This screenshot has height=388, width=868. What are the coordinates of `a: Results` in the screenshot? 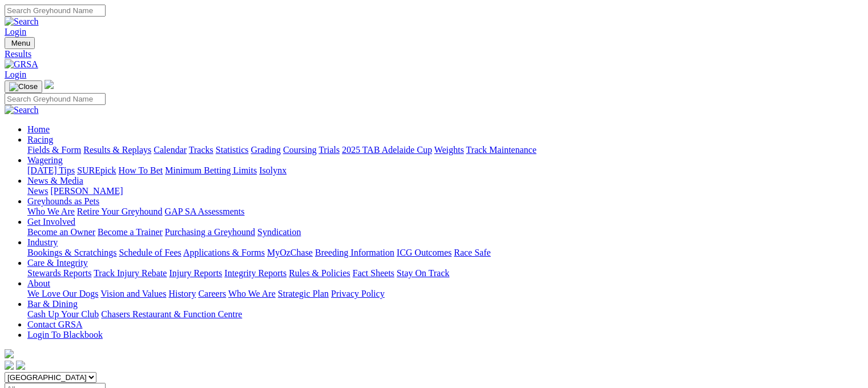 It's located at (434, 55).